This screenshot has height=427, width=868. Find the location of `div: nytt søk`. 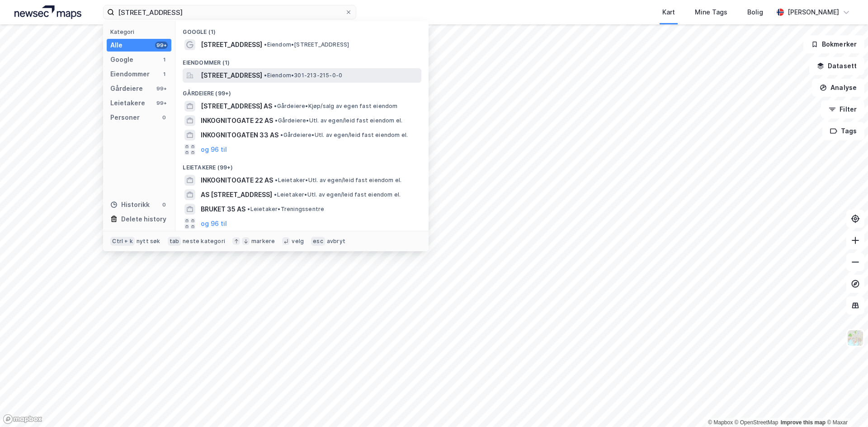

div: nytt søk is located at coordinates (149, 242).